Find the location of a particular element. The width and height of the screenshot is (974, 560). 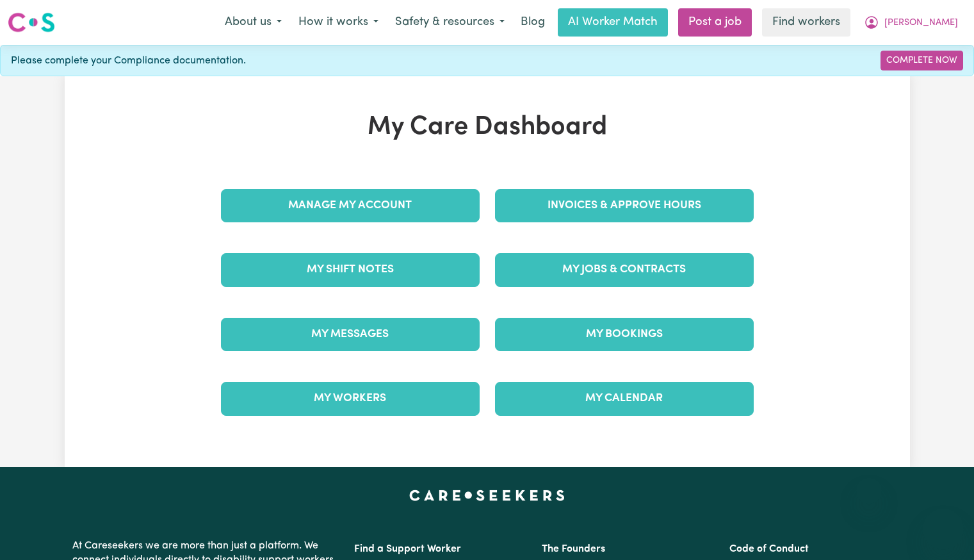

a: My Jobs & Contracts is located at coordinates (624, 269).